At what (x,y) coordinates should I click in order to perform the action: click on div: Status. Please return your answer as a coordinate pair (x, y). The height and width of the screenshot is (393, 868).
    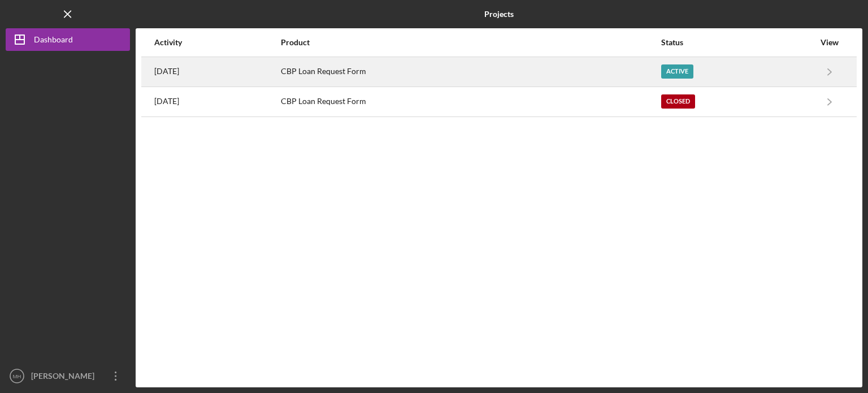
    Looking at the image, I should click on (737, 42).